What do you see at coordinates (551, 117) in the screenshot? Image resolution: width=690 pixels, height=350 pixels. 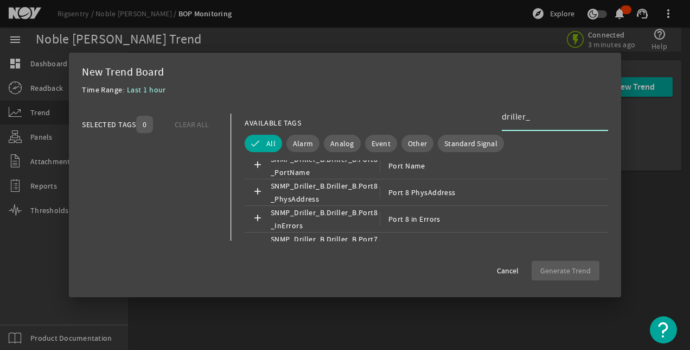 I see `input: Search Tag Names` at bounding box center [551, 117].